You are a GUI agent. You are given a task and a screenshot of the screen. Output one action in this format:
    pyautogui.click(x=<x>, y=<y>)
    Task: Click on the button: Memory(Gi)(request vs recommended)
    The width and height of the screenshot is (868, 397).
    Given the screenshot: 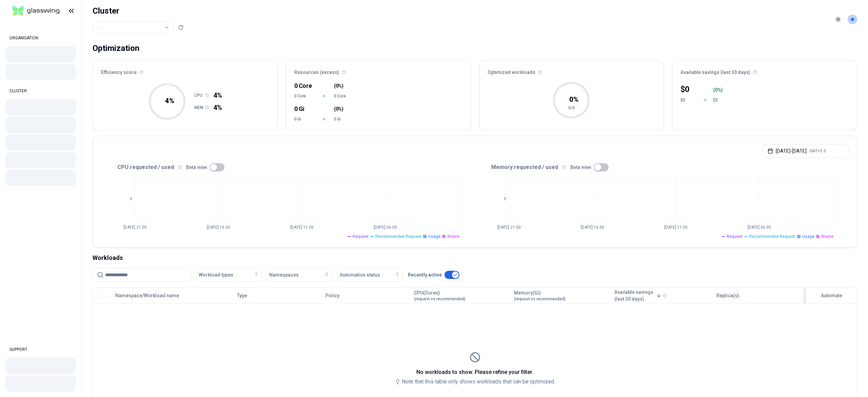 What is the action you would take?
    pyautogui.click(x=540, y=296)
    